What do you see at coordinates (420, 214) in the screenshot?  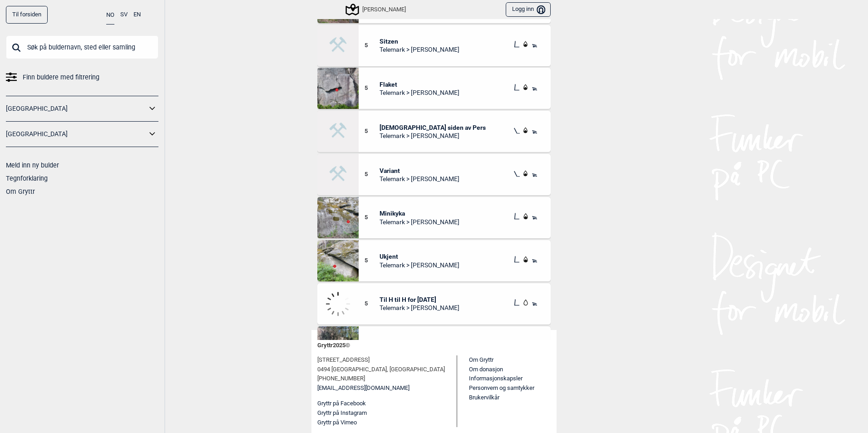 I see `span: Minikyka` at bounding box center [420, 214].